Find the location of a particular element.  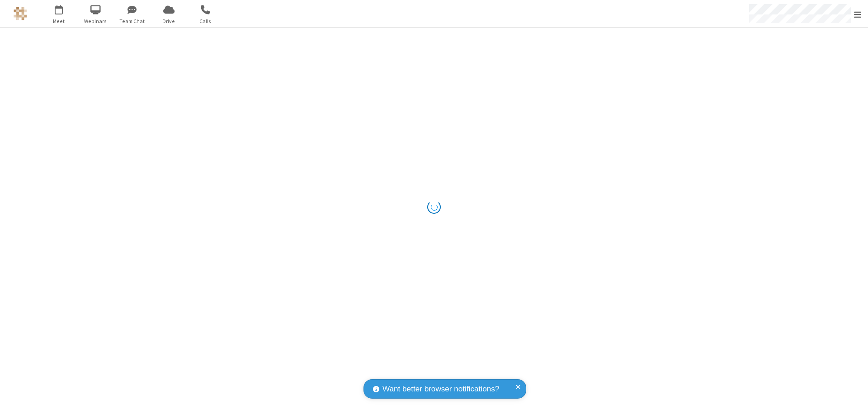

span: Meet is located at coordinates (59, 21).